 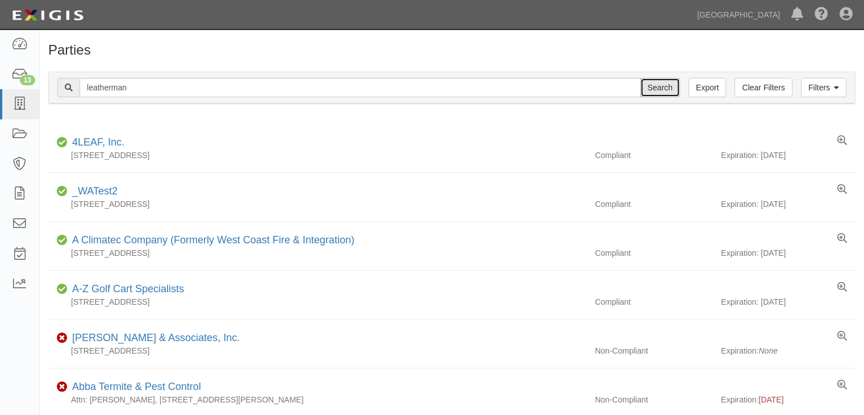 I want to click on div: A.J. Kirkwood & Associates, Inc., so click(x=153, y=338).